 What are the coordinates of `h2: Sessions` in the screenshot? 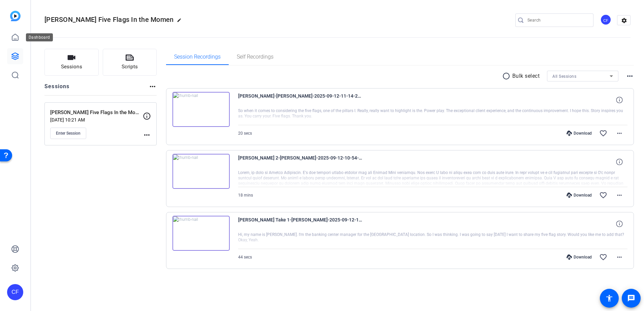 It's located at (57, 89).